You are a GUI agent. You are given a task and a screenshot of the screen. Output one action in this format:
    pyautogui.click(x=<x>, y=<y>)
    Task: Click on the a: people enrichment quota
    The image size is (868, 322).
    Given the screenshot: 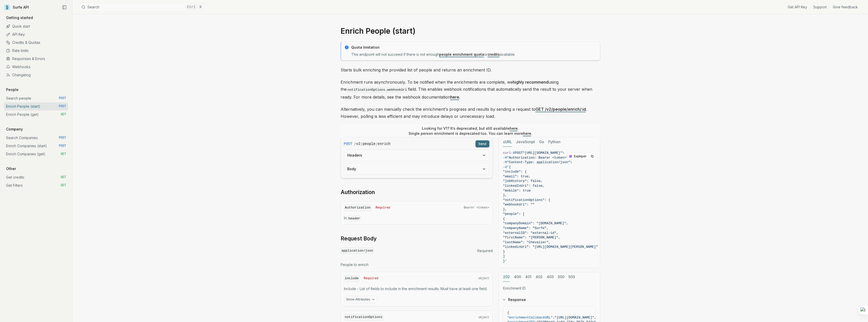 What is the action you would take?
    pyautogui.click(x=462, y=54)
    